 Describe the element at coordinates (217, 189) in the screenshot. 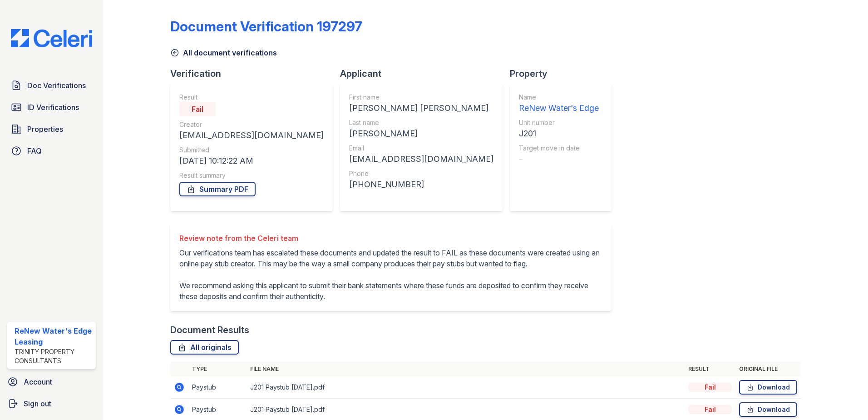

I see `a: Summary PDF` at that location.